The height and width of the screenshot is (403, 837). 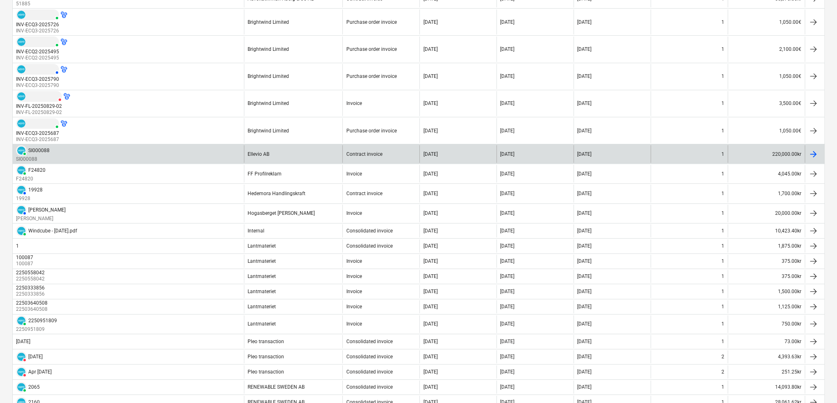 What do you see at coordinates (30, 273) in the screenshot?
I see `div: 2250558042` at bounding box center [30, 273].